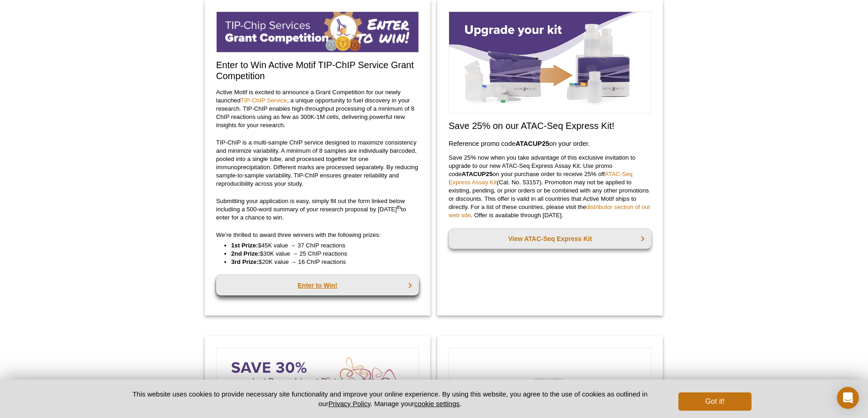 This screenshot has height=418, width=868. I want to click on li: $30K value → 25 ChIP reactions, so click(321, 254).